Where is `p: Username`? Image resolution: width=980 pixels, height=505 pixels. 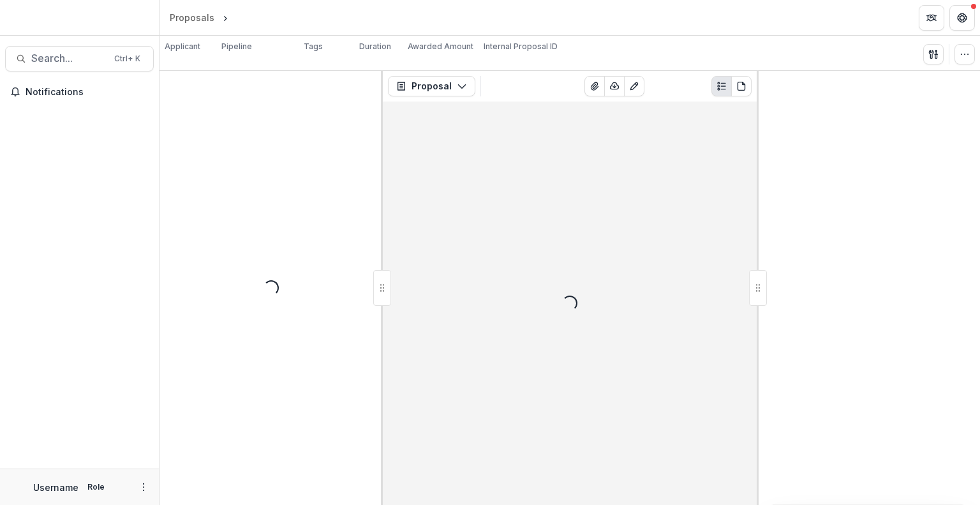 p: Username is located at coordinates (56, 487).